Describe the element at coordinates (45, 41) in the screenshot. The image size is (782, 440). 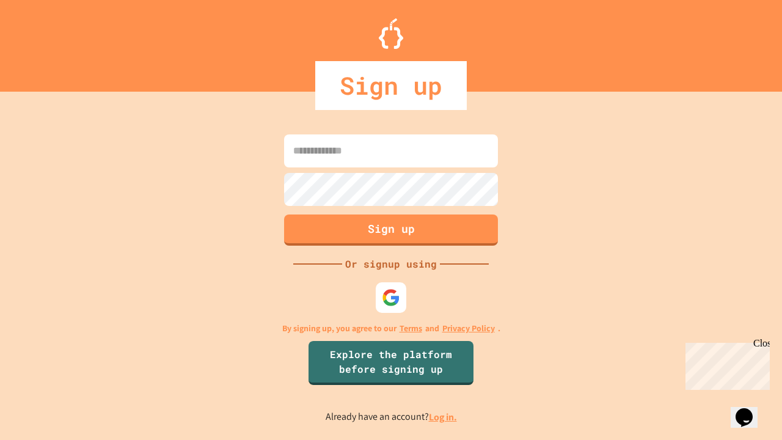
I see `div: Chat with us now!Close` at that location.